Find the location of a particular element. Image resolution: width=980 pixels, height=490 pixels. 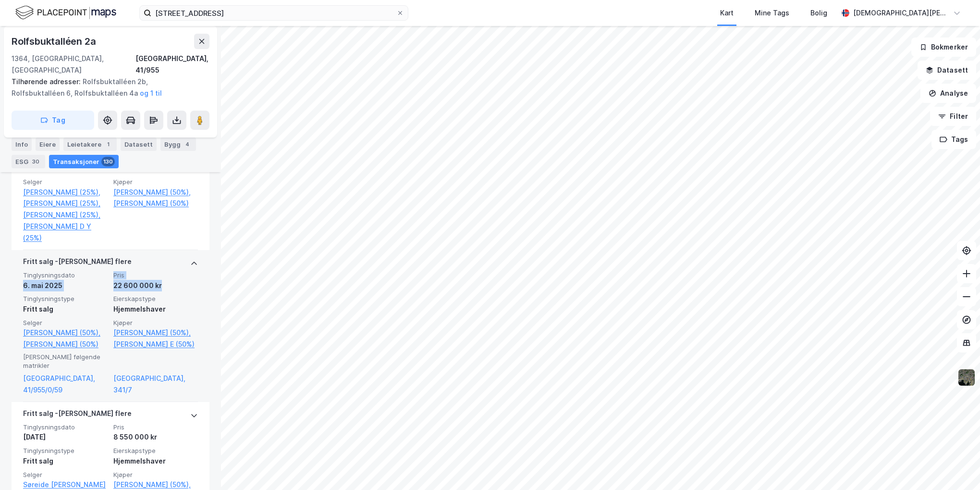

div: Transaksjoner is located at coordinates (84, 162).